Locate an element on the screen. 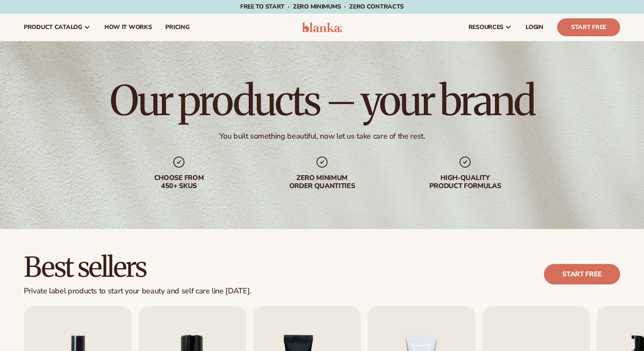 This screenshot has width=644, height=351. span: product catalog is located at coordinates (52, 28).